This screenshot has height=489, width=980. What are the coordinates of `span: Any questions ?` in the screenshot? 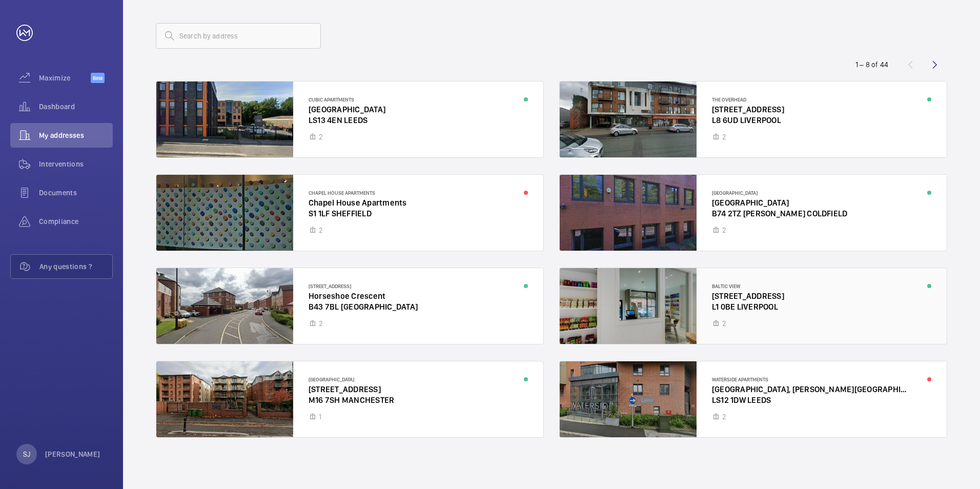 It's located at (76, 267).